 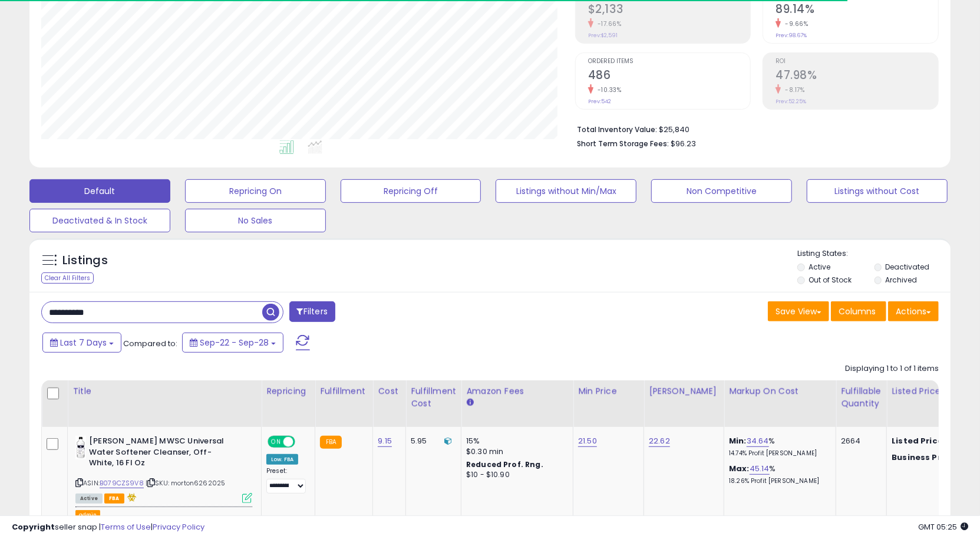 What do you see at coordinates (179, 527) in the screenshot?
I see `a: Privacy Policy` at bounding box center [179, 527].